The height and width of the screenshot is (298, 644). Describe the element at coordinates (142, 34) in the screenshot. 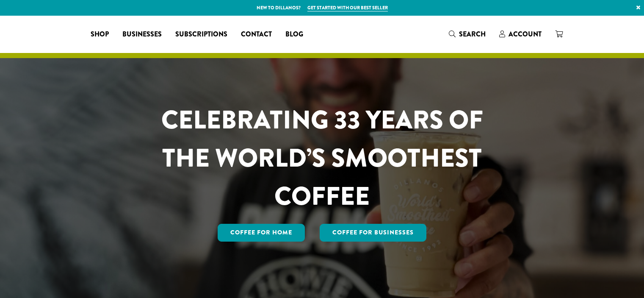

I see `span: Businesses` at that location.